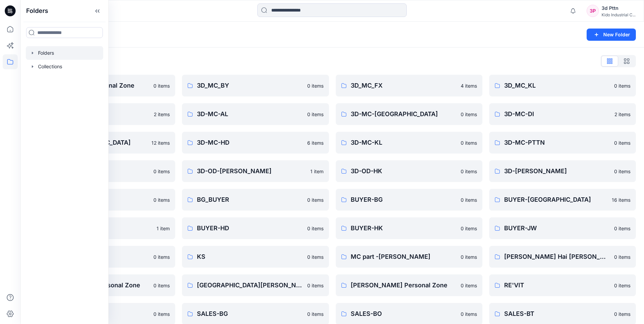 The image size is (644, 324). What do you see at coordinates (409, 200) in the screenshot?
I see `a: BUYER-BG0 items` at bounding box center [409, 200].